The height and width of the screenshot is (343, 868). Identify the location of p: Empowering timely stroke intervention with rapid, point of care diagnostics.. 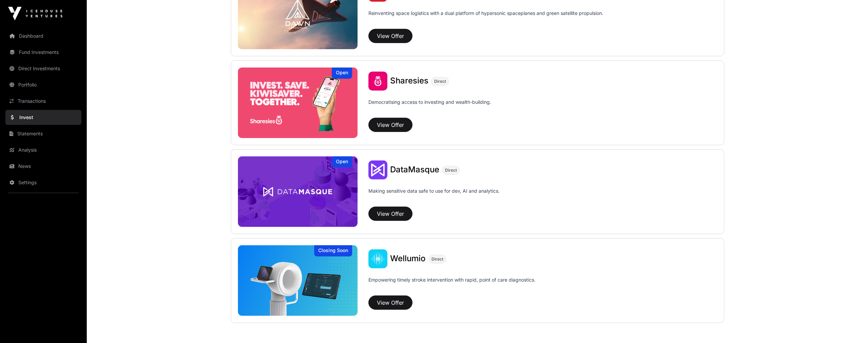
(452, 284).